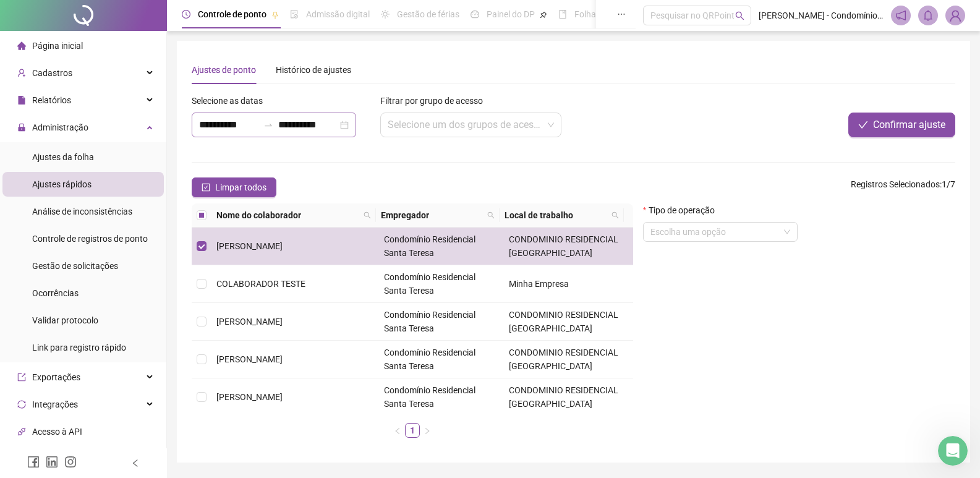  Describe the element at coordinates (21, 46) in the screenshot. I see `span: home` at that location.